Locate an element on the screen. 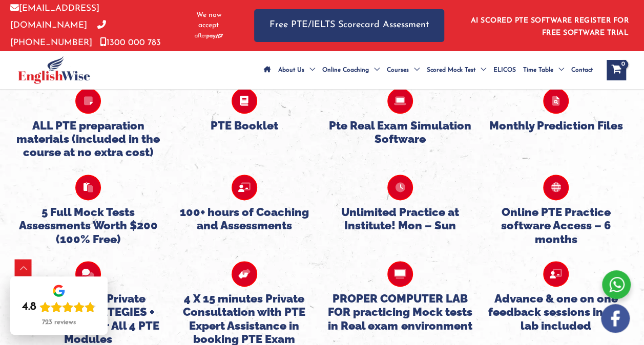 The height and width of the screenshot is (345, 644). h5: PROPER COMPUTER LAB FOR practicing Mock tests in Real exam environment is located at coordinates (400, 312).